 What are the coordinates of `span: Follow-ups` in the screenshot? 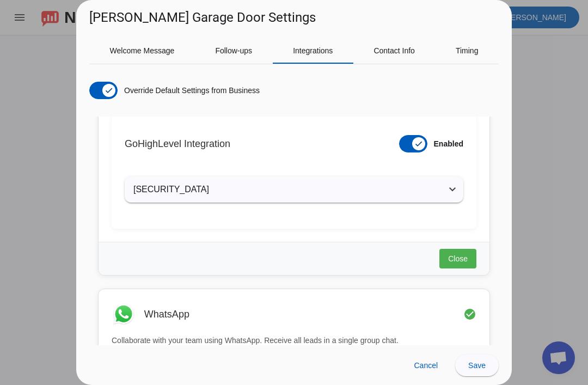 It's located at (234, 51).